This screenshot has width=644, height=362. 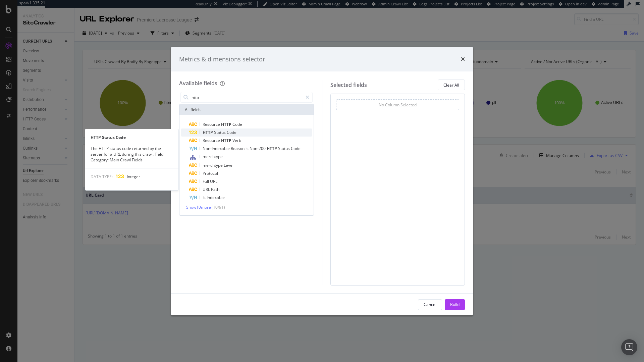 I want to click on div: modal, so click(x=322, y=181).